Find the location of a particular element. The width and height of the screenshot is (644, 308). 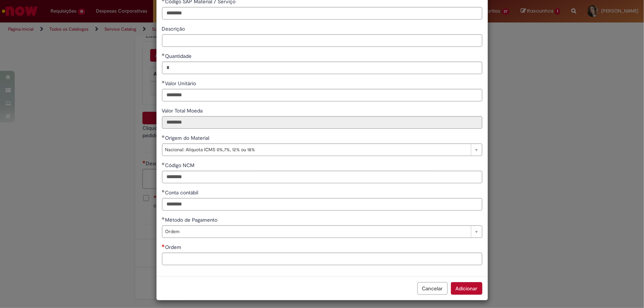

input: Código NCM is located at coordinates (322, 177).